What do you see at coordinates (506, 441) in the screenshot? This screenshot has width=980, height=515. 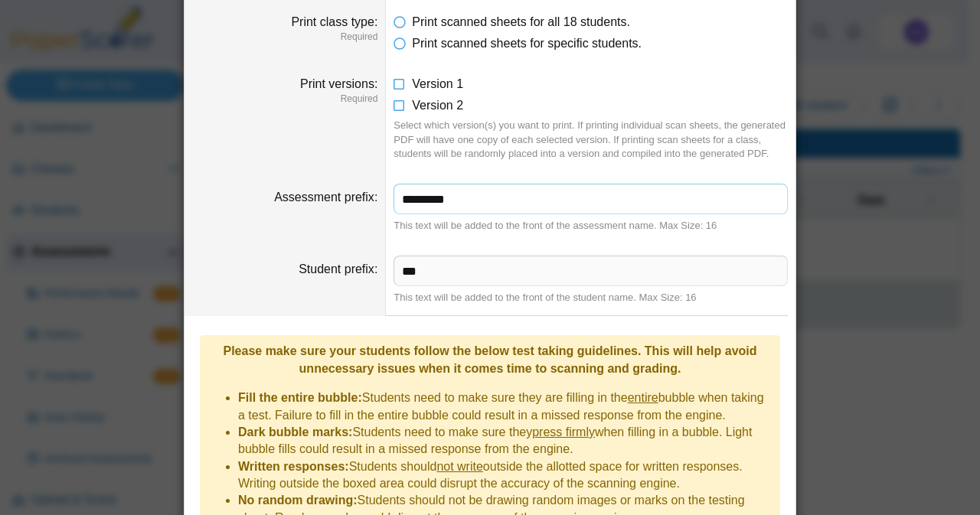 I see `li: Students need to make sure they when filling in a bubble. Light bubble fills could result in a mi...` at bounding box center [506, 441].